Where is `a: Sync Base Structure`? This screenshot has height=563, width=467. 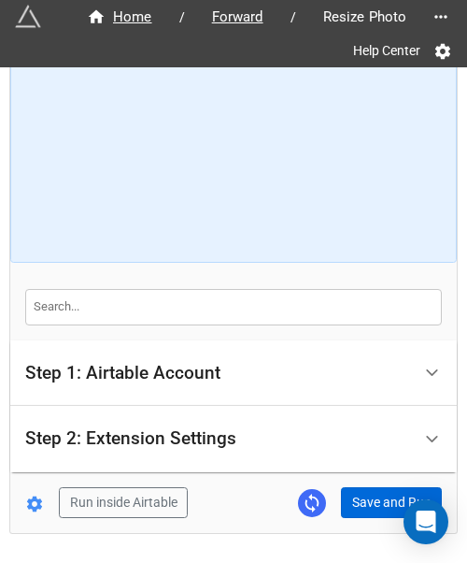 a: Sync Base Structure is located at coordinates (312, 503).